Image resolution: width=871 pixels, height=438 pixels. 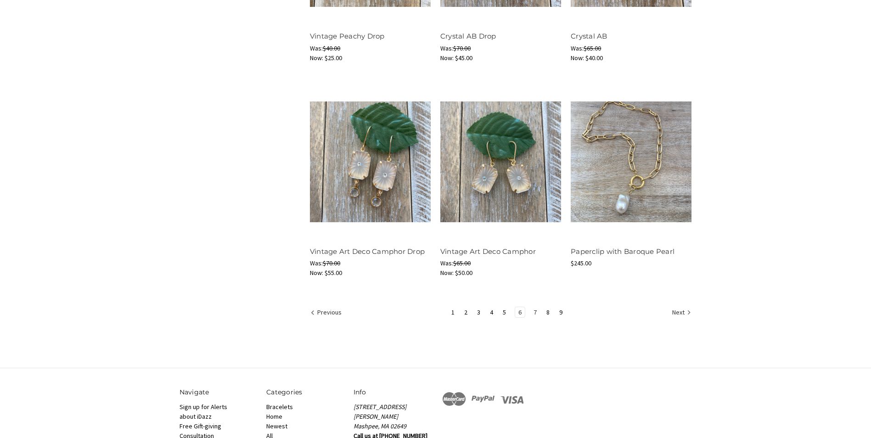 I want to click on h5: Info, so click(x=392, y=392).